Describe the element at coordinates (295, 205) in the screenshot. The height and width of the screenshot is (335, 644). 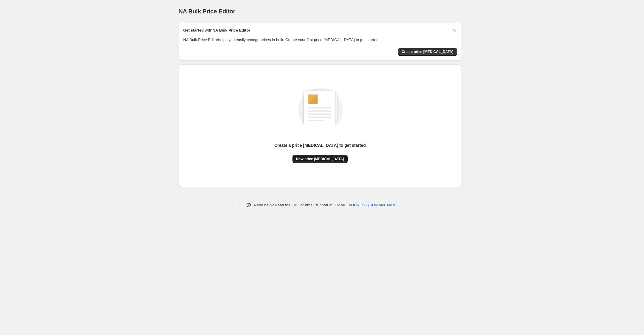
I see `a: FAQ` at that location.